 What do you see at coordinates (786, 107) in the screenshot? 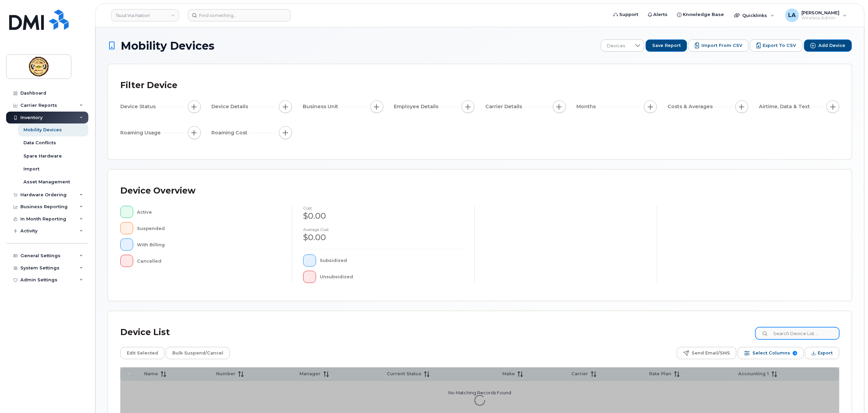
I see `span: Airtime, Data & Text` at bounding box center [786, 107].